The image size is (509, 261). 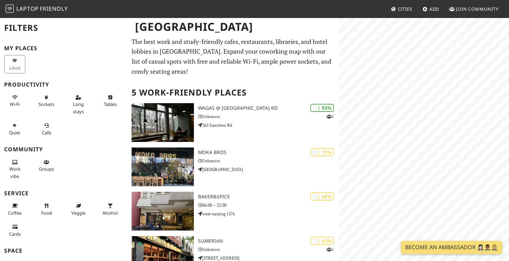 What do you see at coordinates (15, 169) in the screenshot?
I see `button: Work vibe` at bounding box center [15, 169].